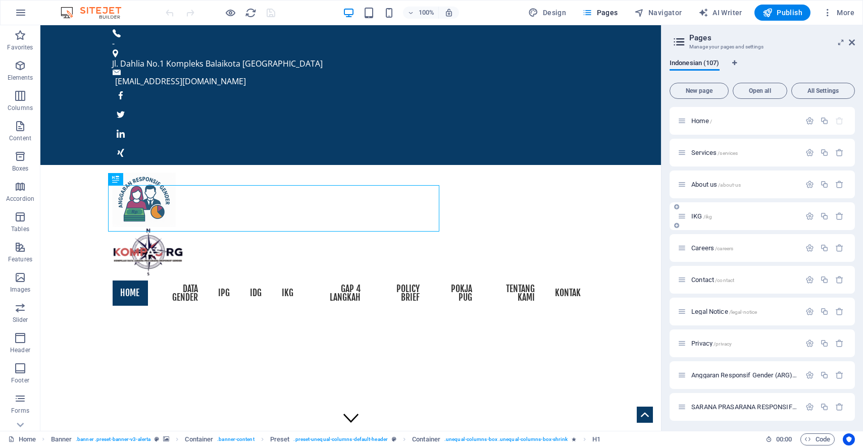  What do you see at coordinates (20, 47) in the screenshot?
I see `p: Favorites` at bounding box center [20, 47].